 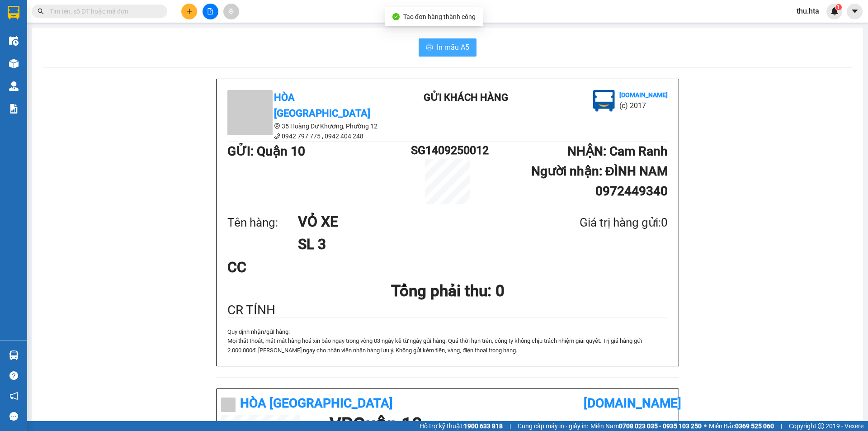 I want to click on span: Hỗ trợ kỹ thuật:, so click(x=461, y=426).